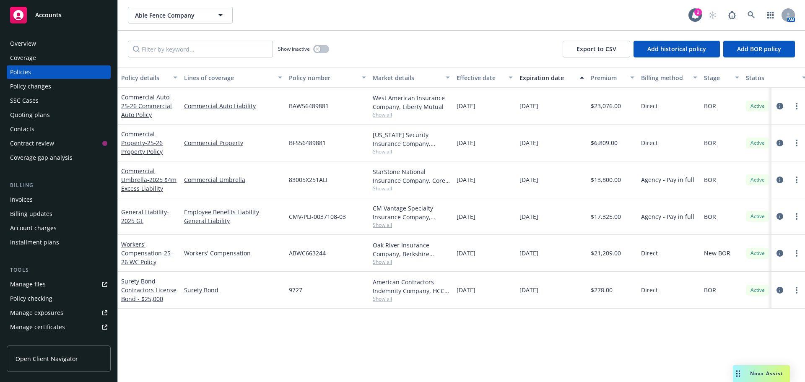 The height and width of the screenshot is (382, 805). Describe the element at coordinates (738, 374) in the screenshot. I see `div: Drag to move` at that location.